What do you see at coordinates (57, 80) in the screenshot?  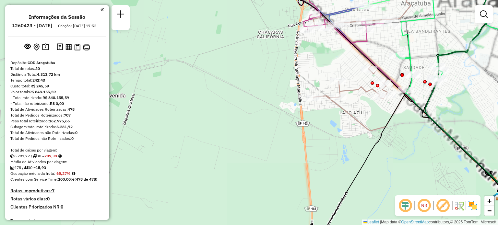 I see `div: Tempo total:` at bounding box center [57, 80].